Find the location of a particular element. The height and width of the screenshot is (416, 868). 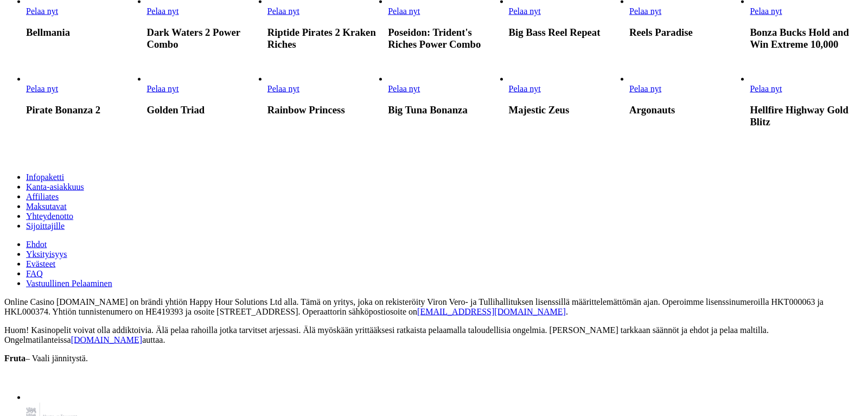

a: Evästeet is located at coordinates (41, 263).